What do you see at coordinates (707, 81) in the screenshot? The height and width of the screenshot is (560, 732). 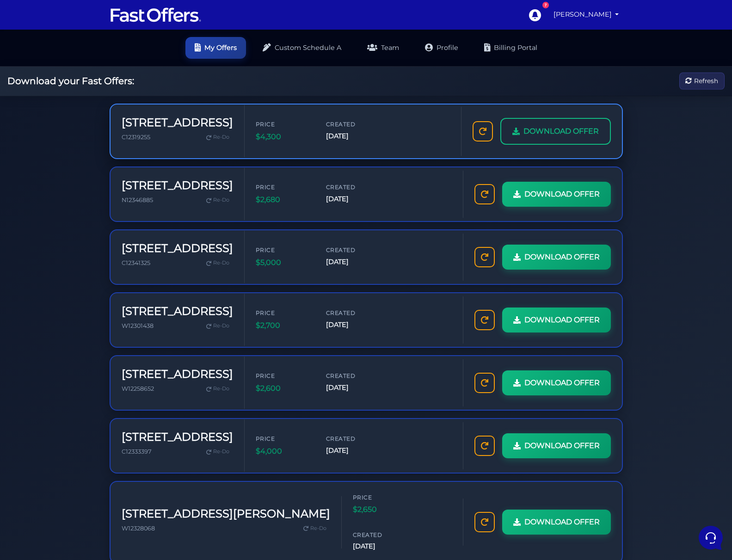 I see `span: Refresh` at bounding box center [707, 81].